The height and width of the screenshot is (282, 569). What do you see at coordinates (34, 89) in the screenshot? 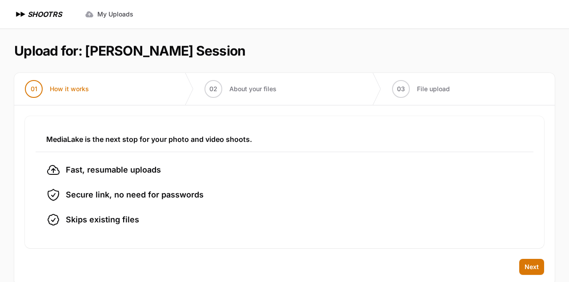
I see `span: 01` at bounding box center [34, 89].